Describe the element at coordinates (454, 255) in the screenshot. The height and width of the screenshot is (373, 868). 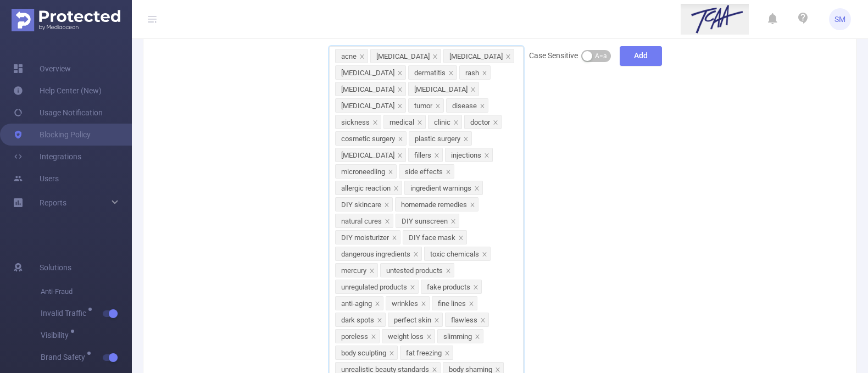
I see `div: toxic chemicals` at that location.